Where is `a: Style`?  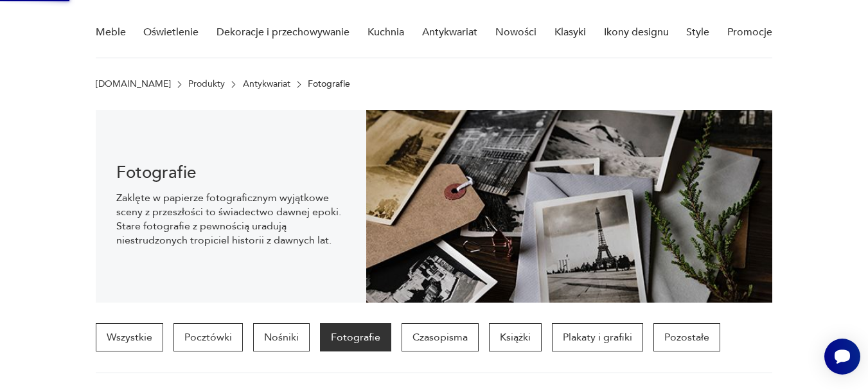
a: Style is located at coordinates (698, 32).